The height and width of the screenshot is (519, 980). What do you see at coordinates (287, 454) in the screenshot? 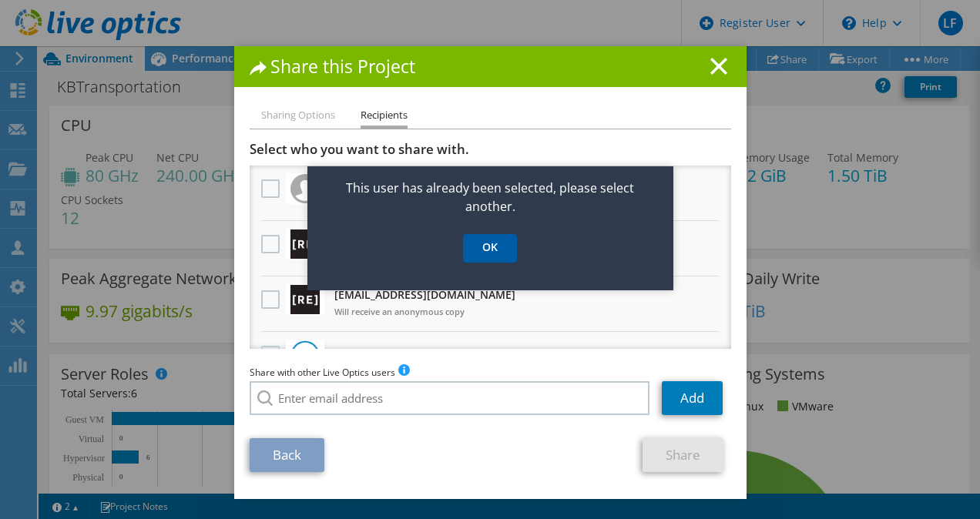
I see `a: Back` at bounding box center [287, 454].